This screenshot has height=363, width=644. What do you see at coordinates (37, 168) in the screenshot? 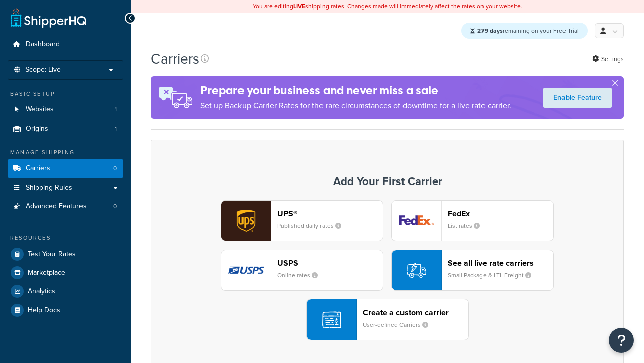
I see `span: Carriers` at bounding box center [37, 168].